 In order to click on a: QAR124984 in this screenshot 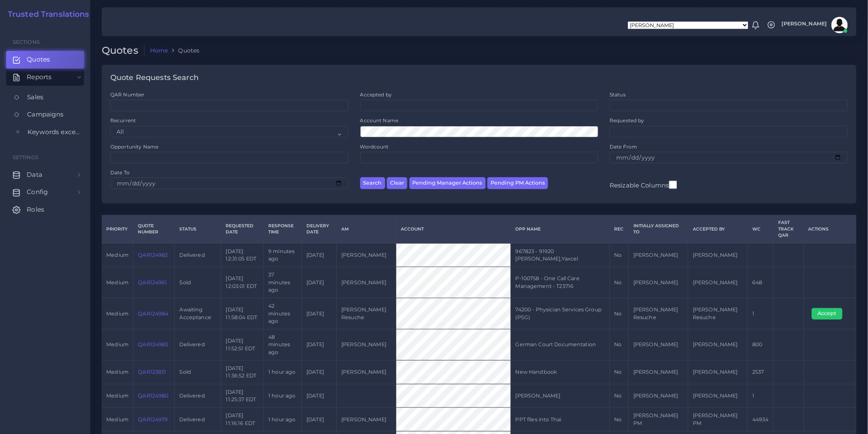, I will do `click(153, 313)`.